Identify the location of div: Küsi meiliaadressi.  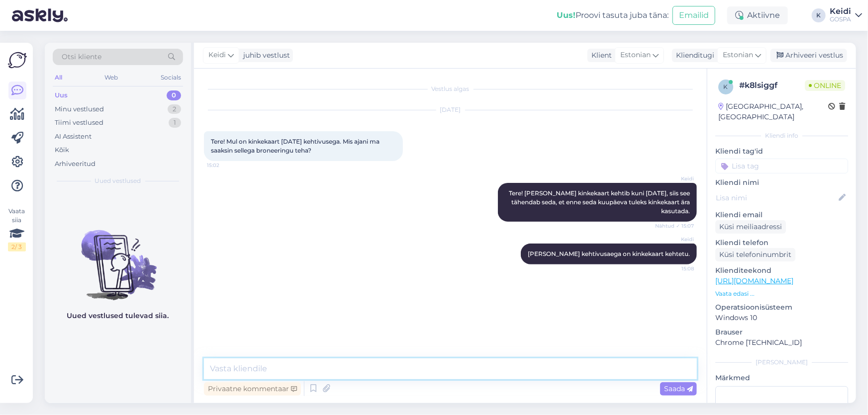
(750, 227).